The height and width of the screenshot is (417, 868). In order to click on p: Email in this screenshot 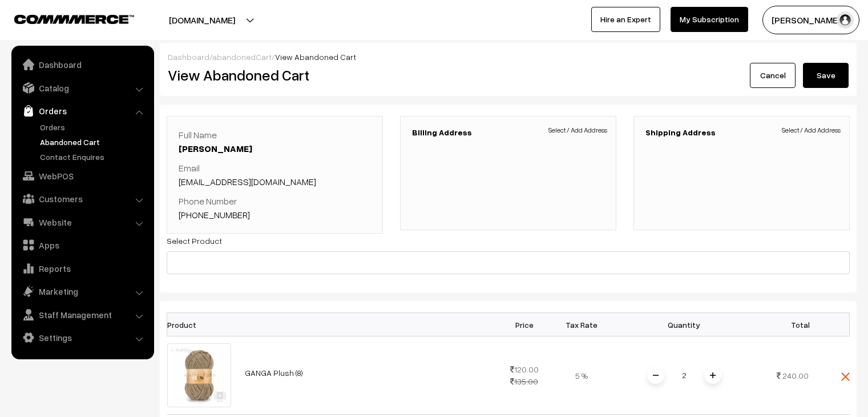, I will do `click(274, 175)`.